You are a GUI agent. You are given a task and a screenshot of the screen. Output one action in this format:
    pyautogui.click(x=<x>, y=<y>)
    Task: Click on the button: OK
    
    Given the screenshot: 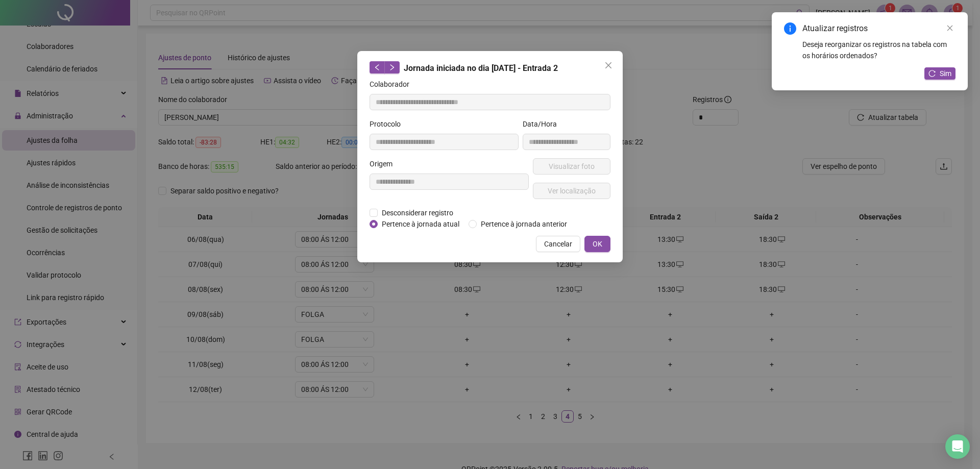 What is the action you would take?
    pyautogui.click(x=597, y=243)
    